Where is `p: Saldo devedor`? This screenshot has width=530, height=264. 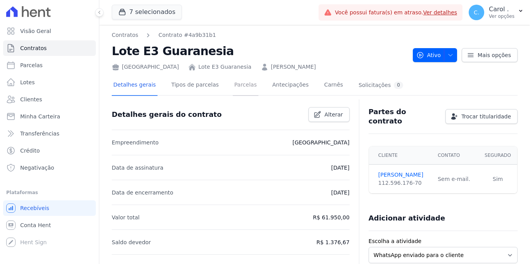
p: Saldo devedor is located at coordinates (131, 242).